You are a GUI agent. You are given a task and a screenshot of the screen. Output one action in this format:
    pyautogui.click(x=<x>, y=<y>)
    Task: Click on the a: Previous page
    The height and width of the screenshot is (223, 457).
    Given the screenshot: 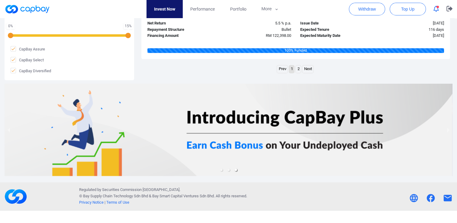 What is the action you would take?
    pyautogui.click(x=282, y=69)
    